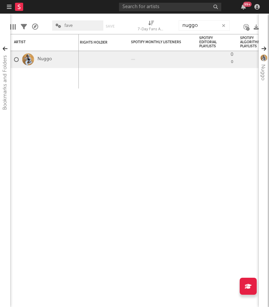  What do you see at coordinates (204, 26) in the screenshot?
I see `input: Search...` at bounding box center [204, 26].